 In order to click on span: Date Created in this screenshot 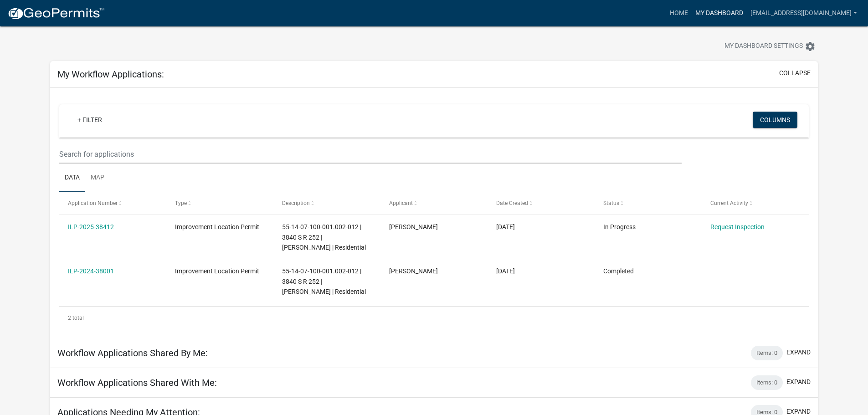, I will do `click(512, 204)`.